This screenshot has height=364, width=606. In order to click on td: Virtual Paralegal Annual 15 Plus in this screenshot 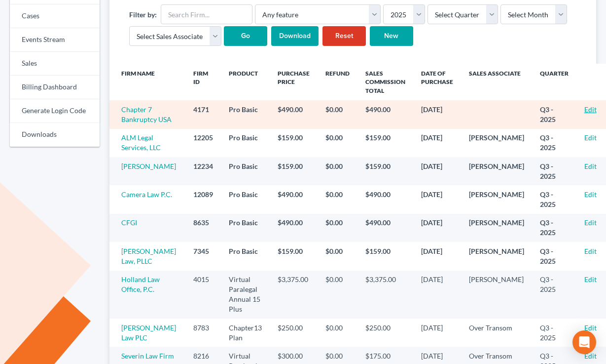, I will do `click(245, 294)`.